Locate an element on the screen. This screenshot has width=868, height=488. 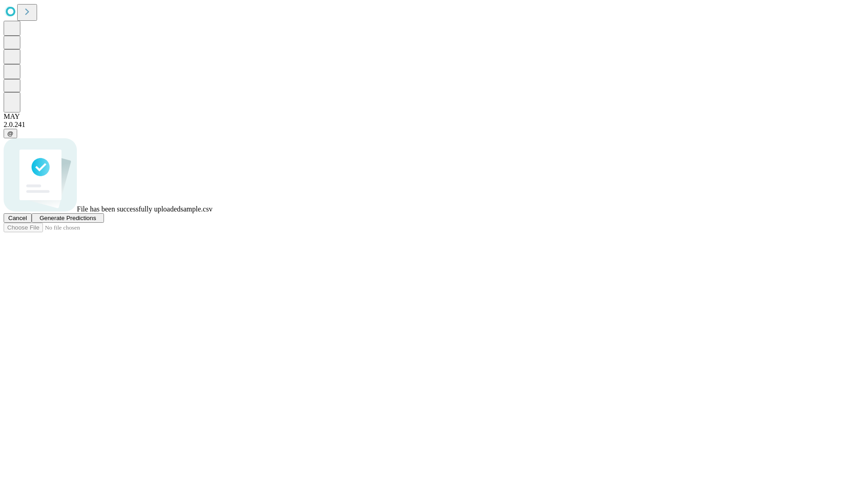
span: sample.csv is located at coordinates (196, 209).